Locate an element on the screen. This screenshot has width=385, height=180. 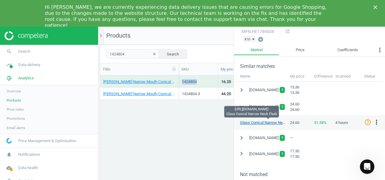
span: 15.36 15.36 is located at coordinates (295, 90).